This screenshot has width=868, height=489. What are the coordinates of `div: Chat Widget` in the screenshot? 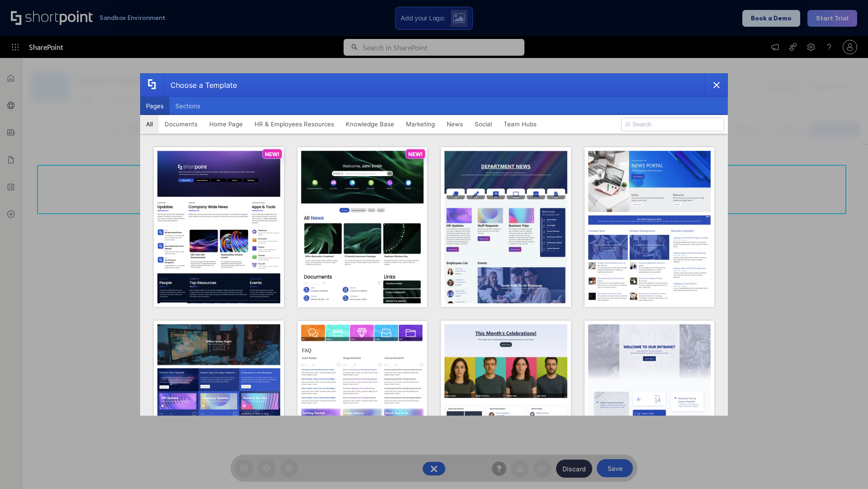 It's located at (845, 467).